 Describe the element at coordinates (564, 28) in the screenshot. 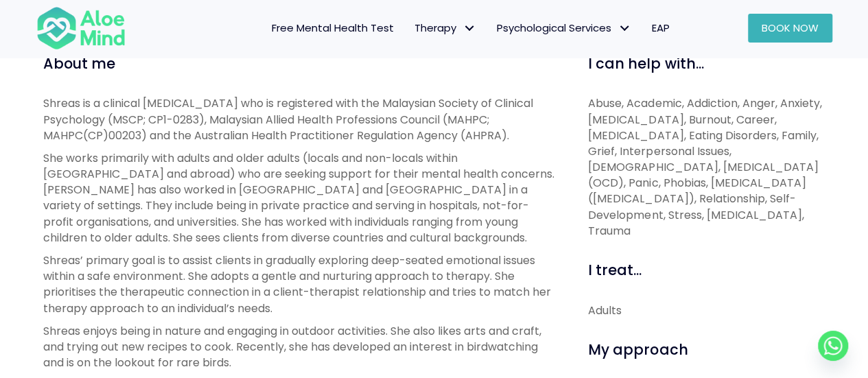

I see `a: Psychological ServicesPsychological Services: submenu` at that location.